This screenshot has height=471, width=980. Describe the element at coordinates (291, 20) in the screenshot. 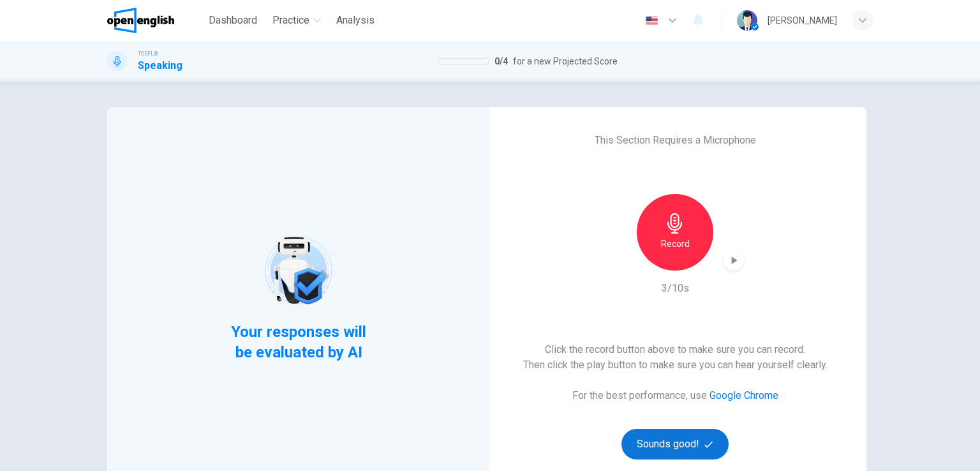

I see `span: Practice` at that location.